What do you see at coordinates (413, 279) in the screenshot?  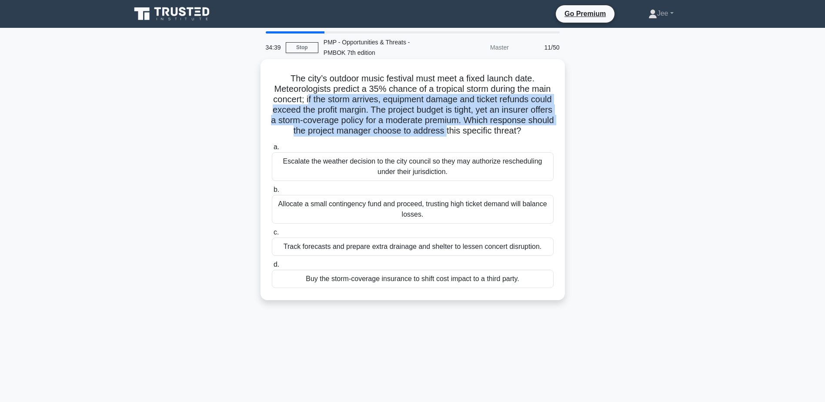 I see `div: Buy the storm-coverage insurance to shift cost impact to a third party.` at bounding box center [413, 279].